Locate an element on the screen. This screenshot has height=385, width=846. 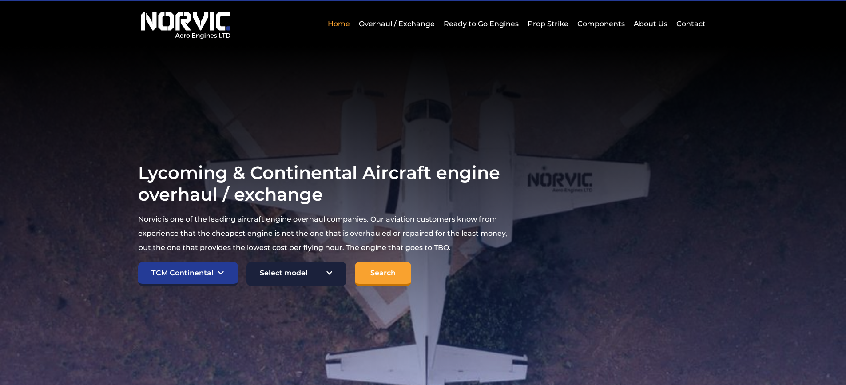
img: Norvic Aero Engines logo is located at coordinates (186, 24).